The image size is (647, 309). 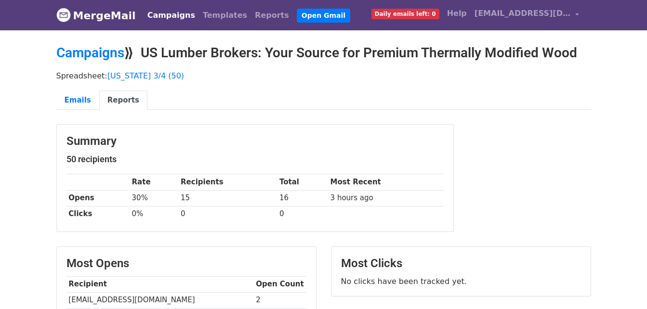 I want to click on h2: ⟫ US Lumber Brokers: Your Source for Premium Thermally Modified Wood, so click(x=324, y=53).